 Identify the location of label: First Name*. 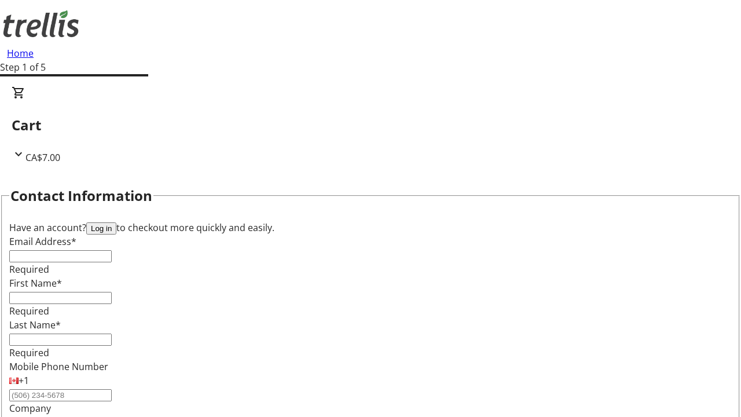
(35, 283).